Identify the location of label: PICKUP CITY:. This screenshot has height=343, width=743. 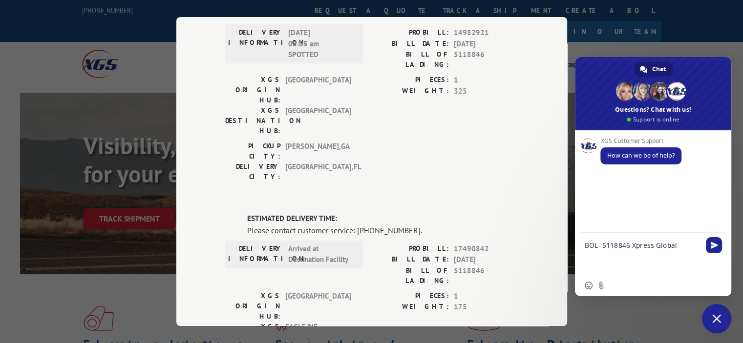
(252, 151).